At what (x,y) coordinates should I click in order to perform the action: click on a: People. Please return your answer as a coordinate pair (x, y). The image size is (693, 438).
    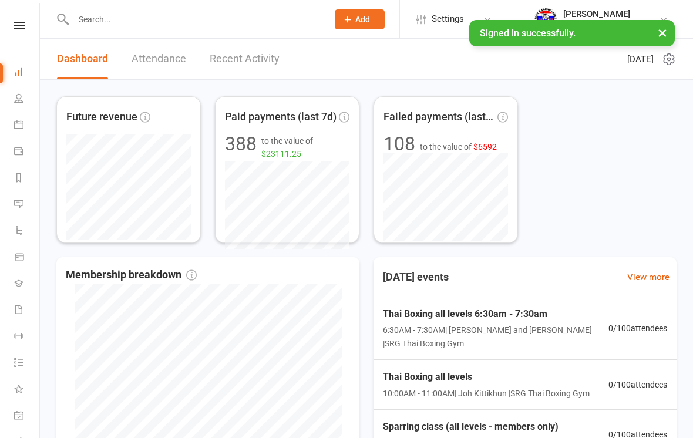
    Looking at the image, I should click on (27, 99).